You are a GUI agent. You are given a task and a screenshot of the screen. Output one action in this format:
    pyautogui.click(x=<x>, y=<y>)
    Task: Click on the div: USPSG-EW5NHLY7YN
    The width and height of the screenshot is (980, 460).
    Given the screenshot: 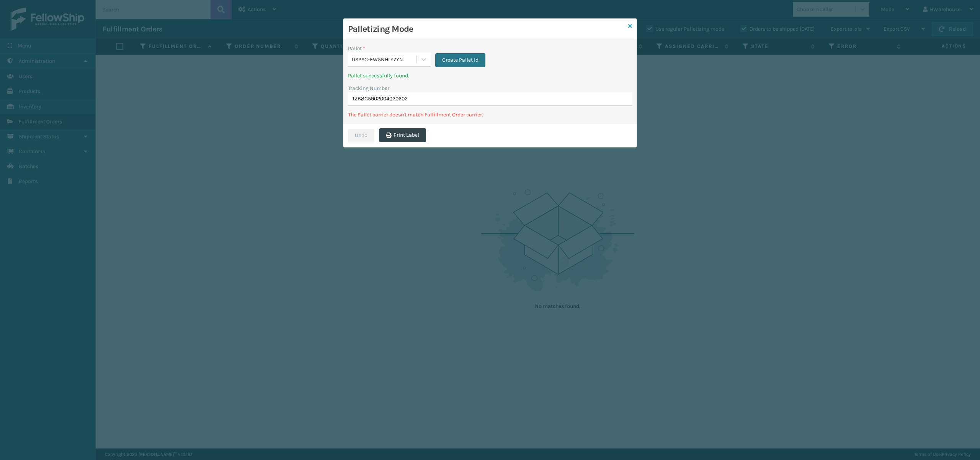 What is the action you would take?
    pyautogui.click(x=384, y=60)
    